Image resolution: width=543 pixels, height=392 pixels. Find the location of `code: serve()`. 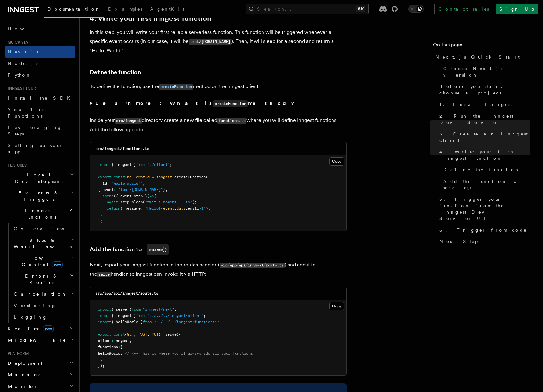

code: serve() is located at coordinates (158, 250).